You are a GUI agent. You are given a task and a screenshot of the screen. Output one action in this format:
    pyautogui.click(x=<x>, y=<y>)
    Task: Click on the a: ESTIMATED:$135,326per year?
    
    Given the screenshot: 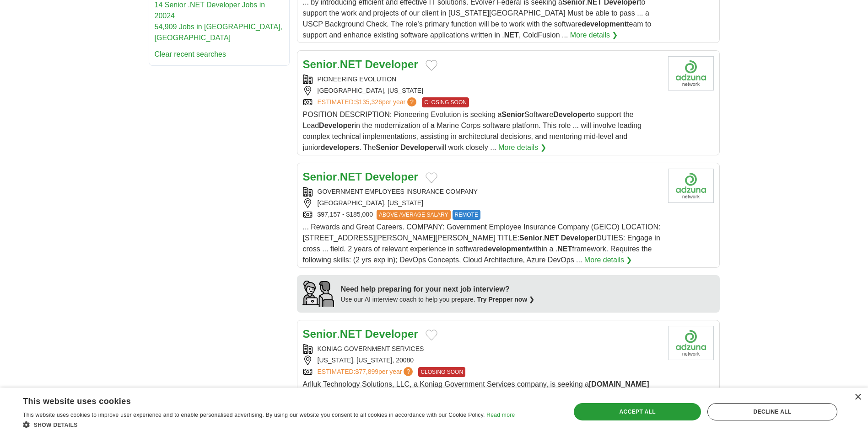 What is the action you would take?
    pyautogui.click(x=368, y=103)
    